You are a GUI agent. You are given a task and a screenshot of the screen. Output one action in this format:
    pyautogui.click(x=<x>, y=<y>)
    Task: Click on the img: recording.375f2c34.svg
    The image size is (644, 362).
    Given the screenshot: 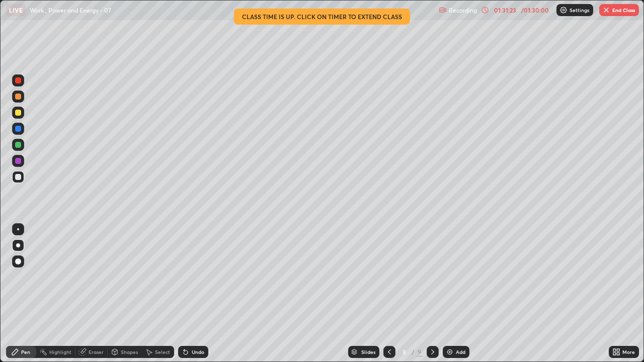 What is the action you would take?
    pyautogui.click(x=443, y=10)
    